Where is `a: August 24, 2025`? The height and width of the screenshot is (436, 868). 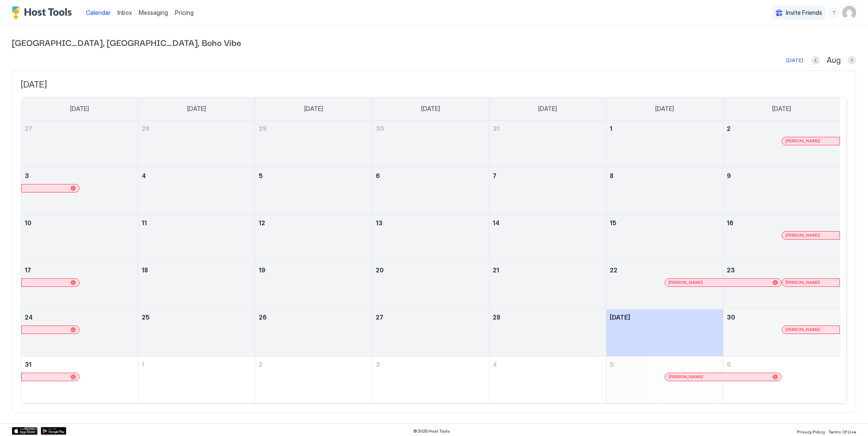 a: August 24, 2025 is located at coordinates (80, 317).